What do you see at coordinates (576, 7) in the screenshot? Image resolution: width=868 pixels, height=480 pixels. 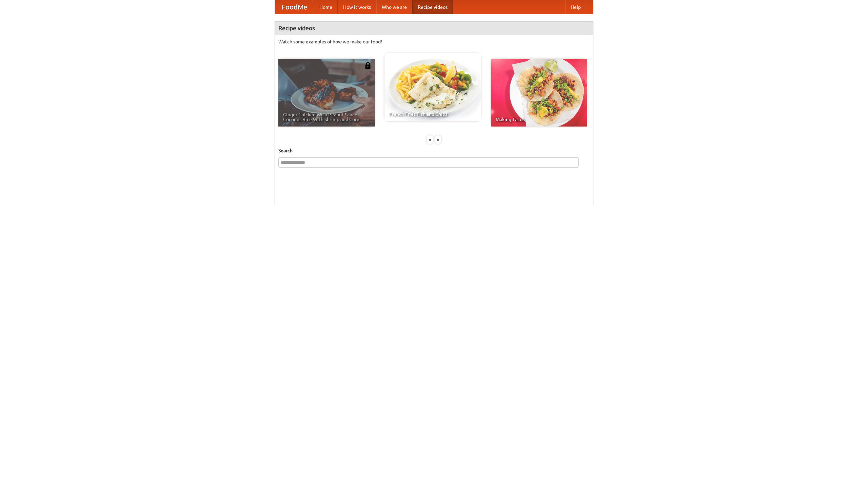 I see `a: Help` at bounding box center [576, 7].